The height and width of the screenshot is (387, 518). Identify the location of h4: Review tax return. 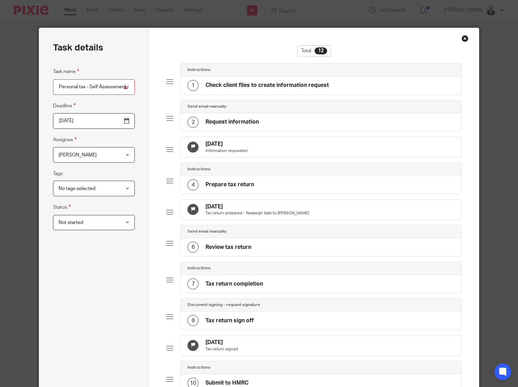
(228, 247).